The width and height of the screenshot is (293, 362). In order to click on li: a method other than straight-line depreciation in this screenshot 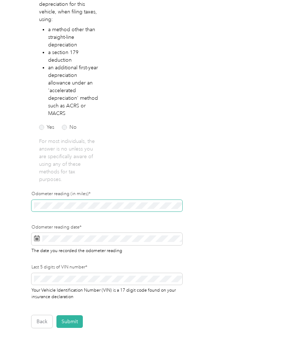, I will do `click(74, 37)`.